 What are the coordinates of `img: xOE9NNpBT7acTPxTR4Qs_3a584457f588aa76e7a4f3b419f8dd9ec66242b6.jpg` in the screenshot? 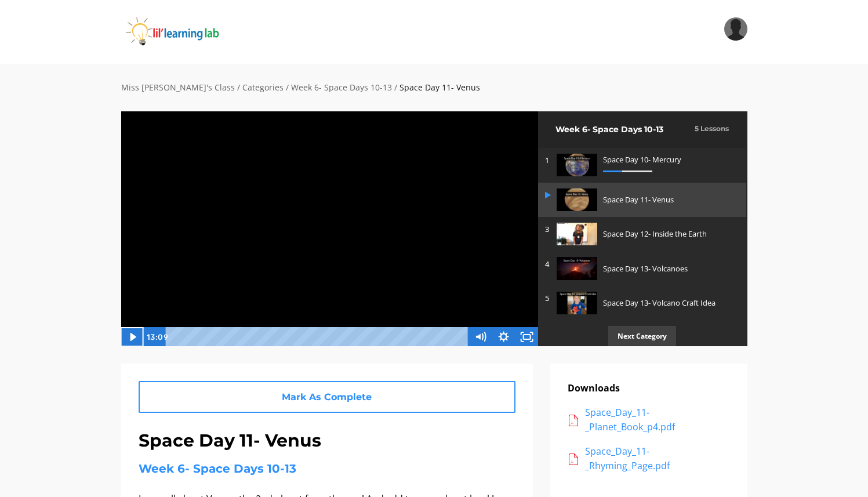 It's located at (577, 165).